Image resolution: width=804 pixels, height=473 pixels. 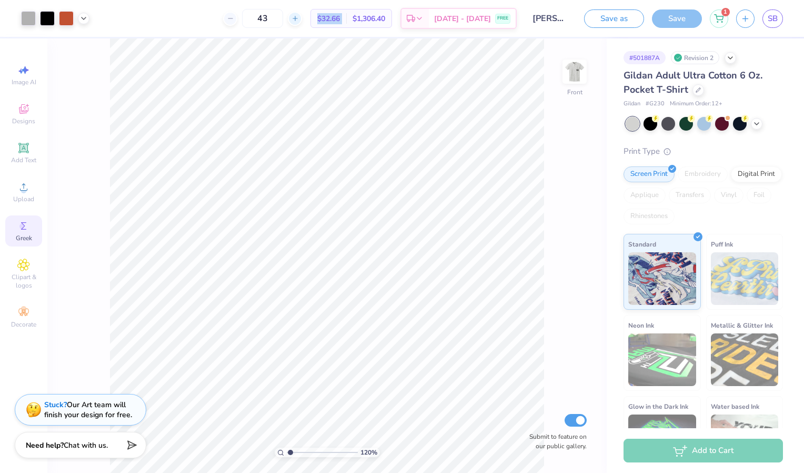 What do you see at coordinates (45, 445) in the screenshot?
I see `strong: Need help?` at bounding box center [45, 445].